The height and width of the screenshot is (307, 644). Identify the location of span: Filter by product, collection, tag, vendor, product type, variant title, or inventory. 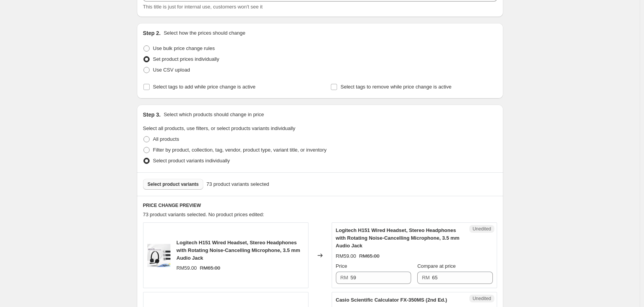
(240, 149).